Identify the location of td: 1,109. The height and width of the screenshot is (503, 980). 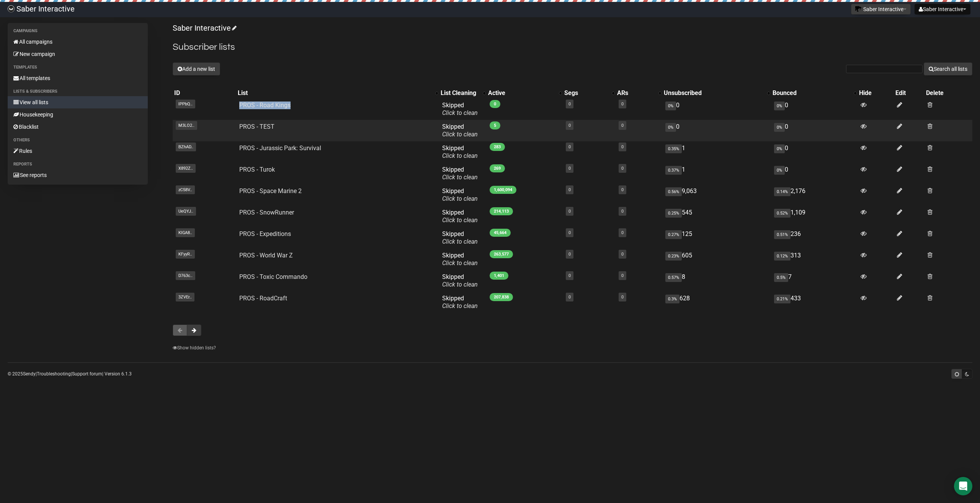
(814, 216).